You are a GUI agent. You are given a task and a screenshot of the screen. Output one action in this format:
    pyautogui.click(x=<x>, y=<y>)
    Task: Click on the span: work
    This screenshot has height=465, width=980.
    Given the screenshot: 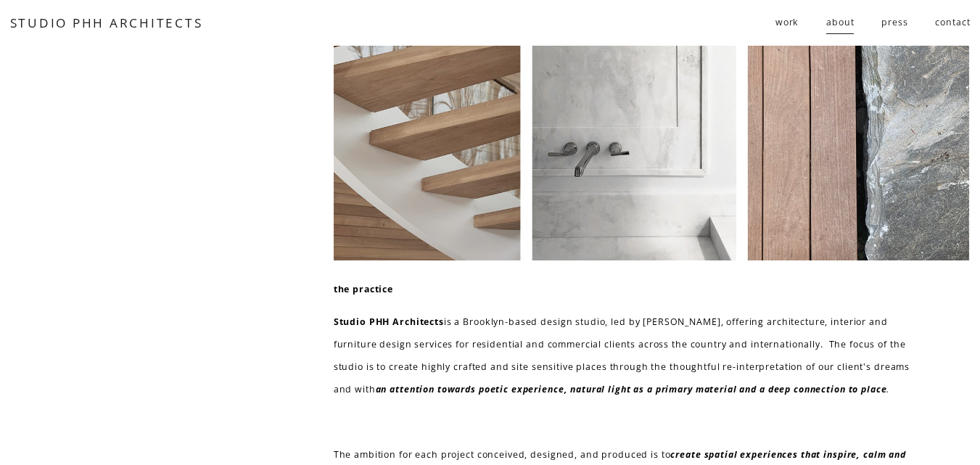 What is the action you would take?
    pyautogui.click(x=787, y=23)
    